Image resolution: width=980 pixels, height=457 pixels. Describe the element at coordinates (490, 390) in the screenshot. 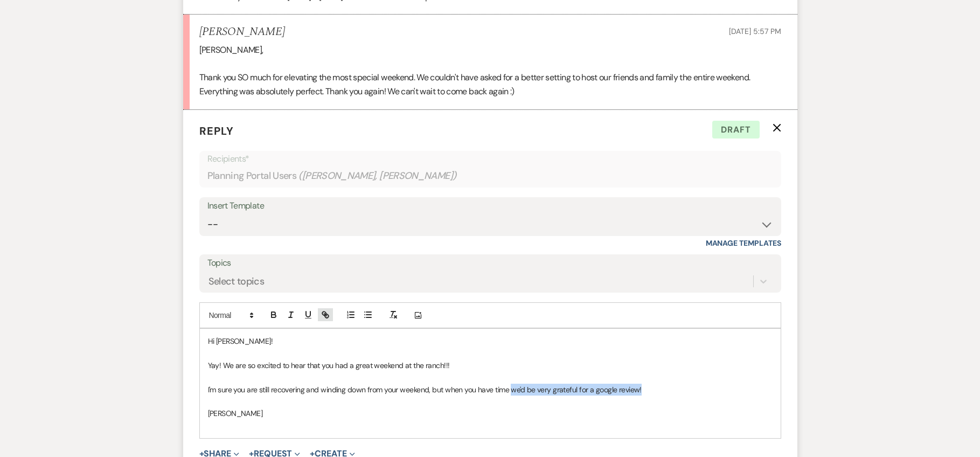

I see `p: I'm sure you are still recovering and winding down from your weekend, but when you have time we'd...` at that location.